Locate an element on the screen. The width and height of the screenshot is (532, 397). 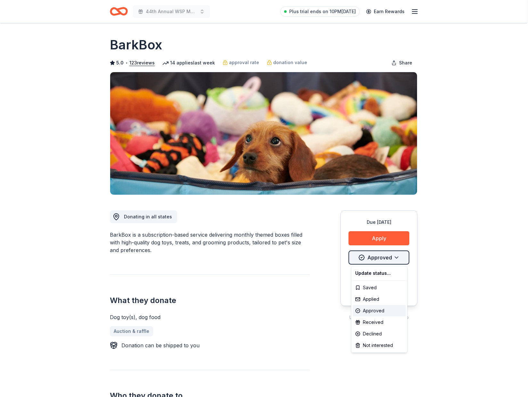
div: Received is located at coordinates (379, 322).